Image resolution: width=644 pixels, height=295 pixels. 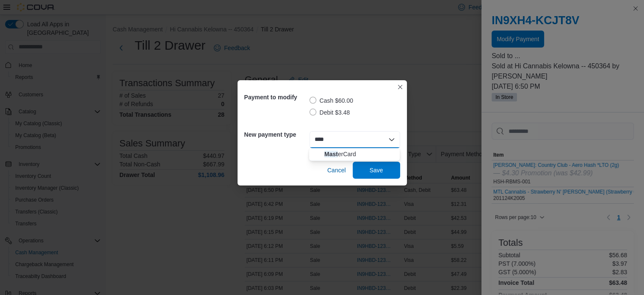 I want to click on span: Save, so click(x=376, y=170).